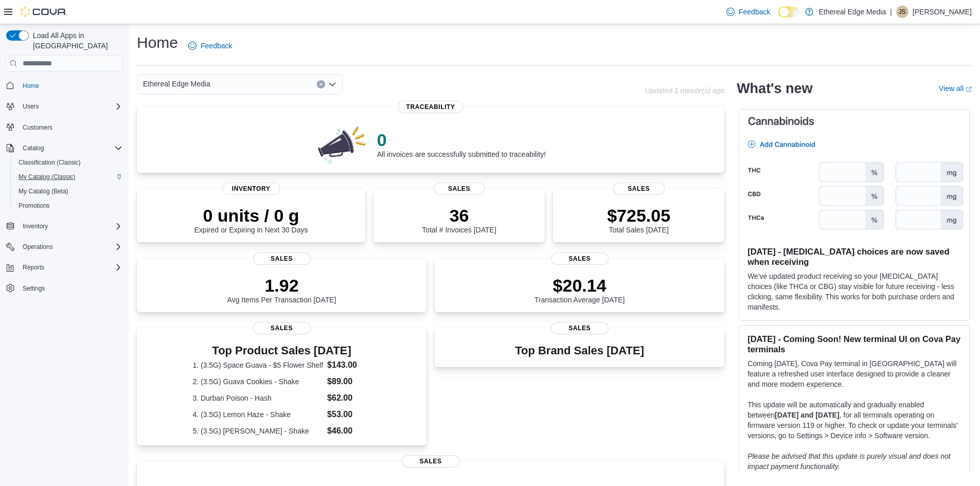  I want to click on a: Home, so click(31, 86).